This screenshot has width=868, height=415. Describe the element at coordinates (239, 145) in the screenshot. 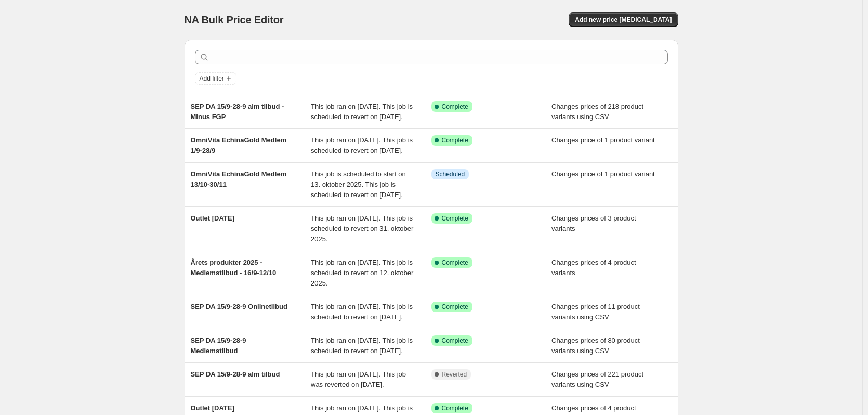

I see `span: OmniVita EchinaGold Medlem 1/9-28/9` at that location.